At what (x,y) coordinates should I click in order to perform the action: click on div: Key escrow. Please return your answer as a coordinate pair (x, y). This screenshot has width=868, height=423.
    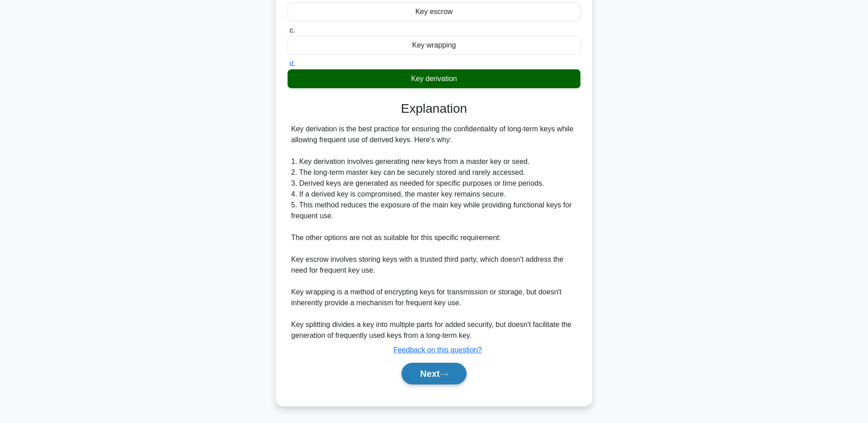
    Looking at the image, I should click on (434, 12).